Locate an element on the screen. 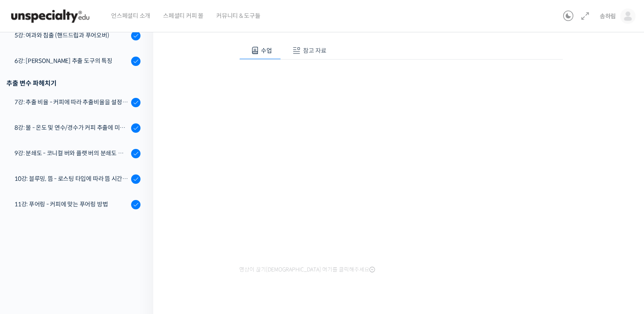  span: 수업 is located at coordinates (266, 51).